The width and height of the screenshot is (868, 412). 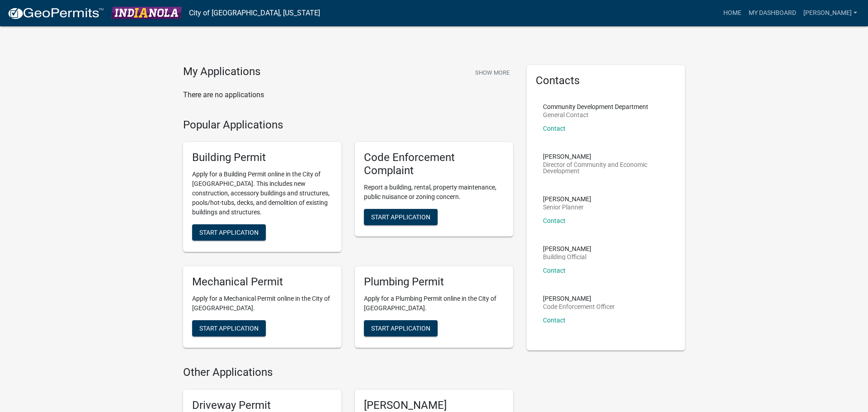 I want to click on h5: Building Permit, so click(x=262, y=157).